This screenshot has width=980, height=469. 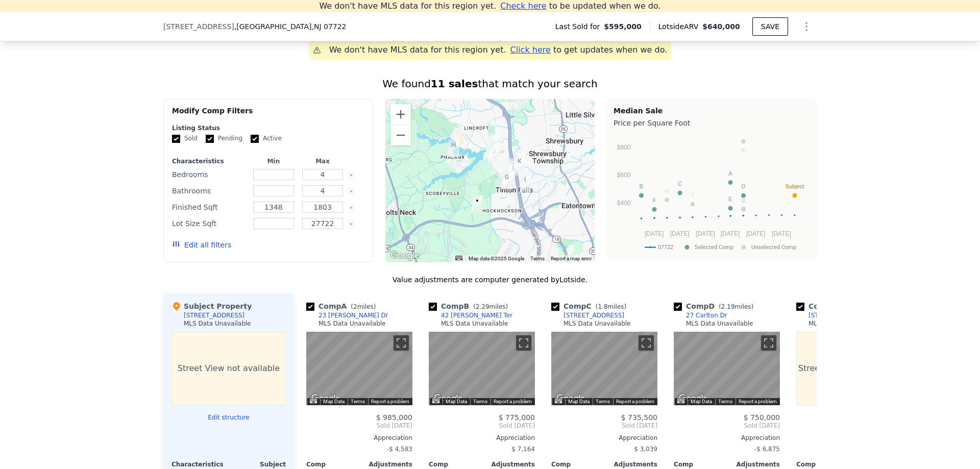 I want to click on strong: 11 sales, so click(x=454, y=83).